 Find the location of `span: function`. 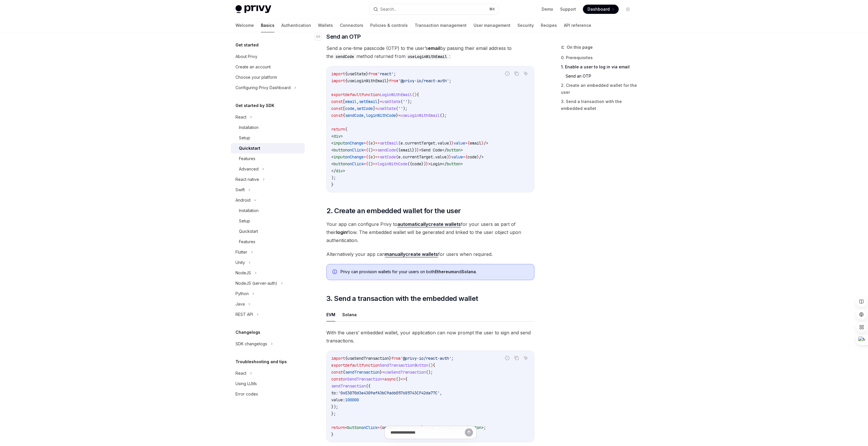

span: function is located at coordinates (371, 94).